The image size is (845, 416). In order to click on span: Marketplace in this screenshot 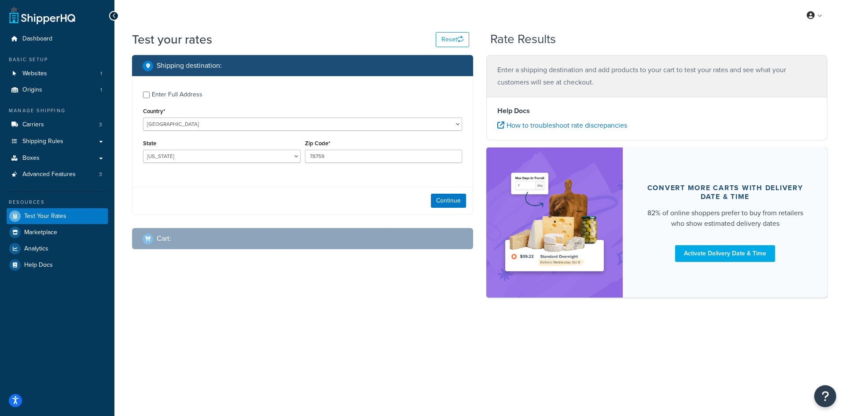, I will do `click(40, 232)`.